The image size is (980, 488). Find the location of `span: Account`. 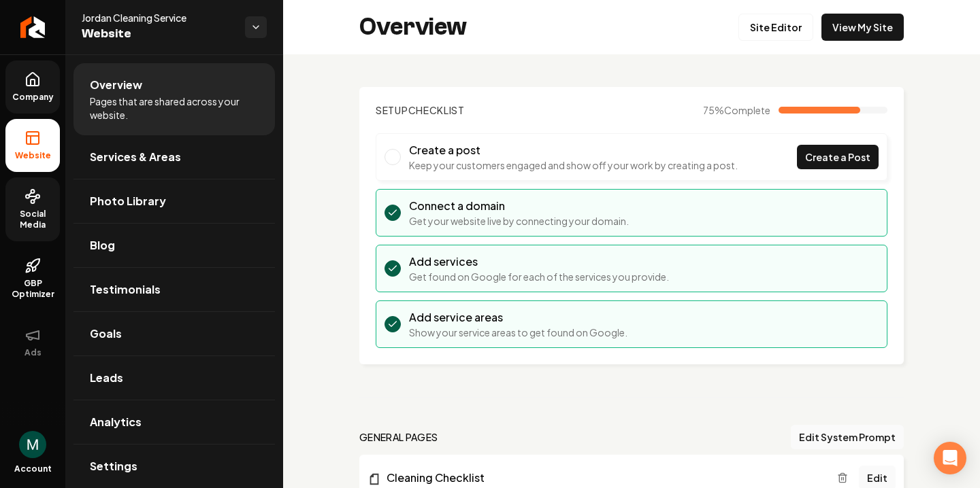

span: Account is located at coordinates (32, 469).